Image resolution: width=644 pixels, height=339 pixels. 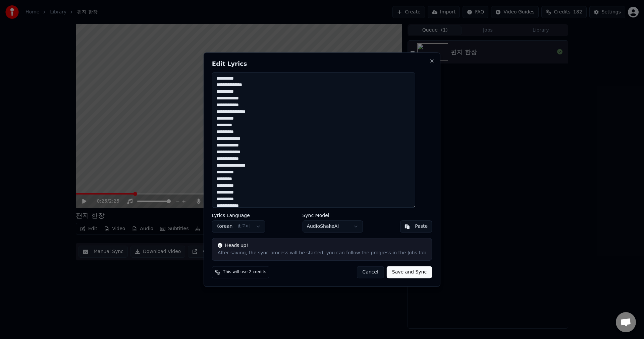 I want to click on h2: Edit Lyrics, so click(x=322, y=64).